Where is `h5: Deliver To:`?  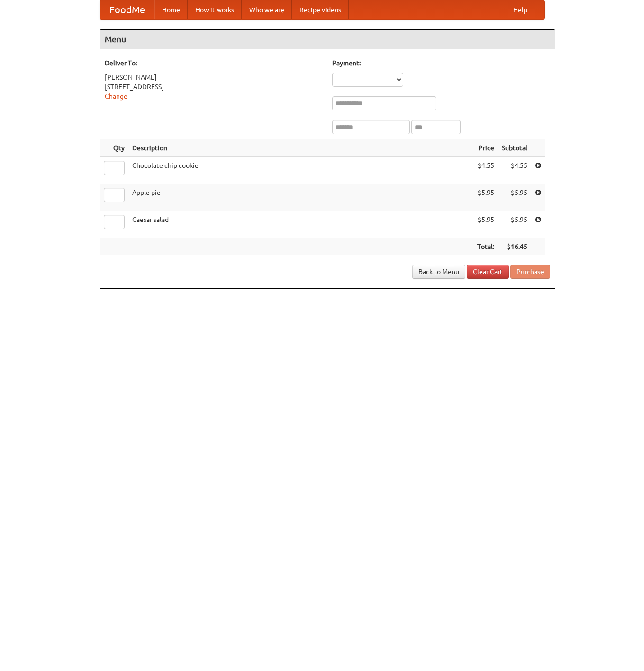
h5: Deliver To: is located at coordinates (214, 63).